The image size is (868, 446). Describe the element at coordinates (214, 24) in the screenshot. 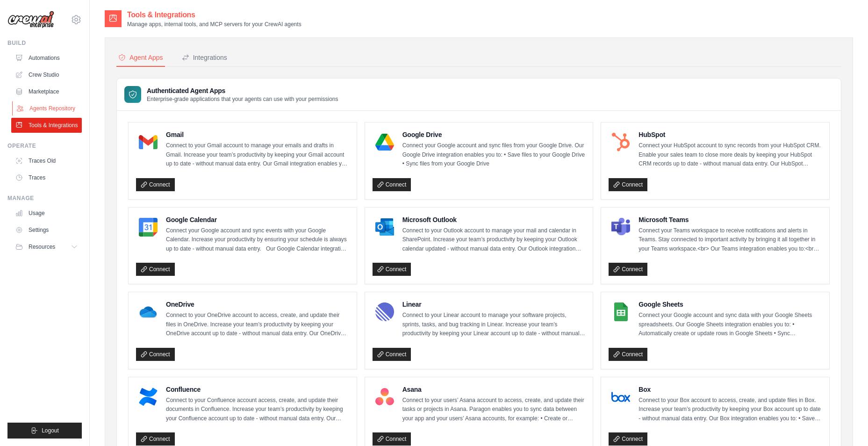

I see `p: Manage apps, internal tools, and MCP servers for your CrewAI agents` at that location.